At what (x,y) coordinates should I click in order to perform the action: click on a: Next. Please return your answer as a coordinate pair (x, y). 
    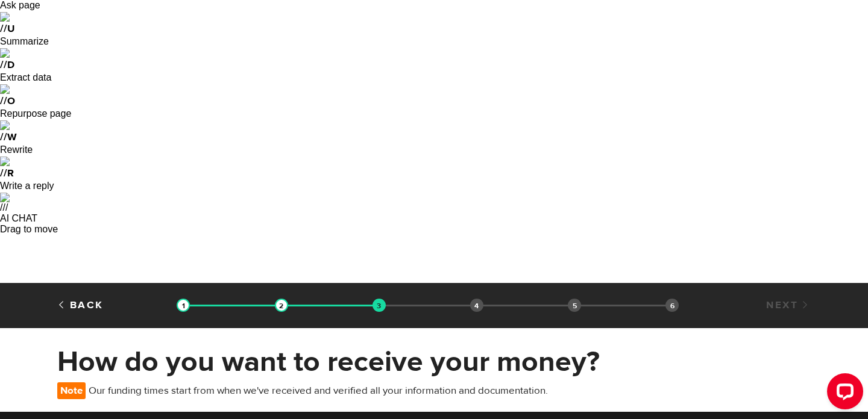
    Looking at the image, I should click on (789, 306).